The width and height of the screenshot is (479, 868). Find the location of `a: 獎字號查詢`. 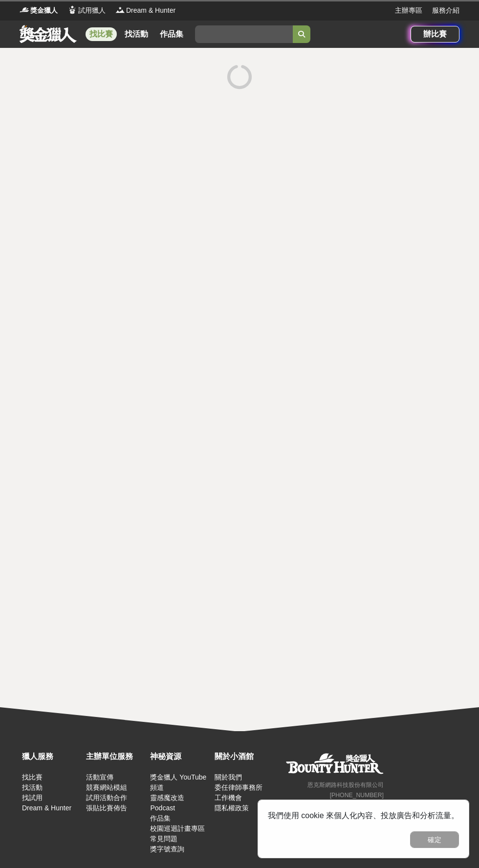

a: 獎字號查詢 is located at coordinates (167, 849).